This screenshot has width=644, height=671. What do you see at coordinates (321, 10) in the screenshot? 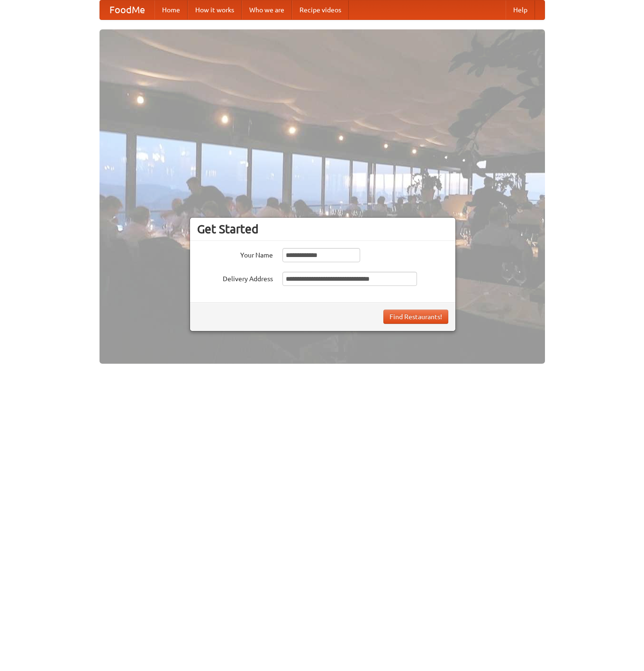
I see `a: Recipe videos` at bounding box center [321, 10].